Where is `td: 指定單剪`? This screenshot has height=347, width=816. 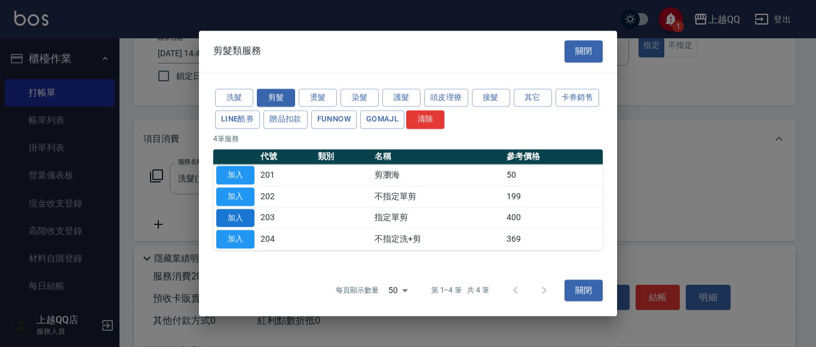 td: 指定單剪 is located at coordinates (437, 218).